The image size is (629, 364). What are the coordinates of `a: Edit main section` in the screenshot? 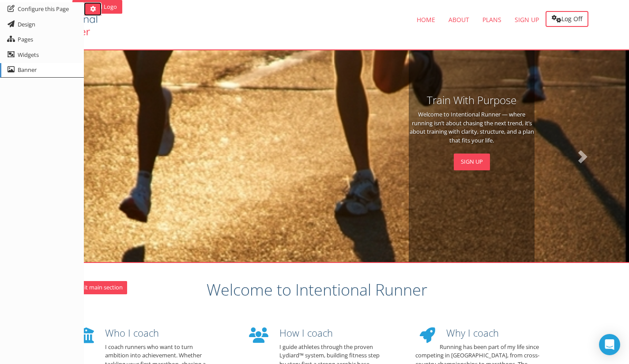 It's located at (97, 288).